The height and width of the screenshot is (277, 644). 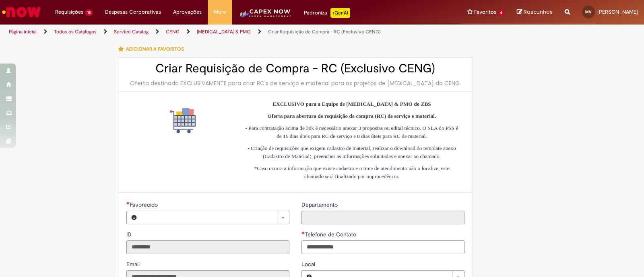 What do you see at coordinates (131, 32) in the screenshot?
I see `a: Service Catalog` at bounding box center [131, 32].